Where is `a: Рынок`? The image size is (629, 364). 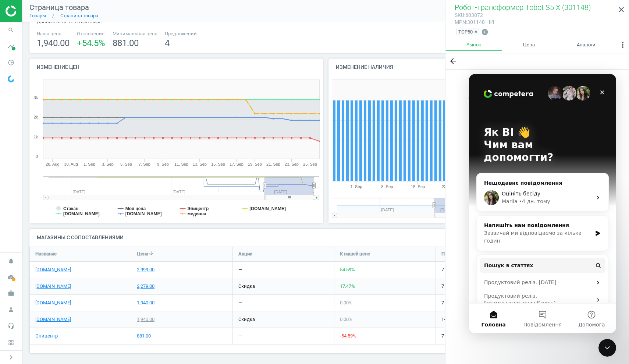
a: Рынок is located at coordinates (474, 45).